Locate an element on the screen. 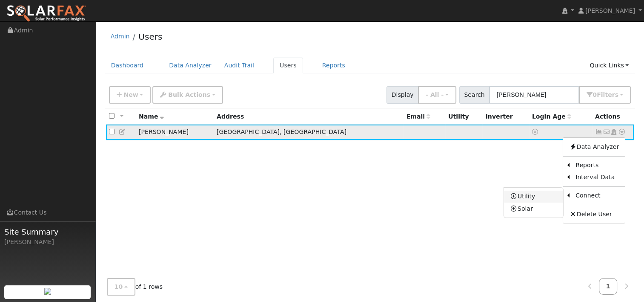 The width and height of the screenshot is (644, 302). a: Utility is located at coordinates (534, 196).